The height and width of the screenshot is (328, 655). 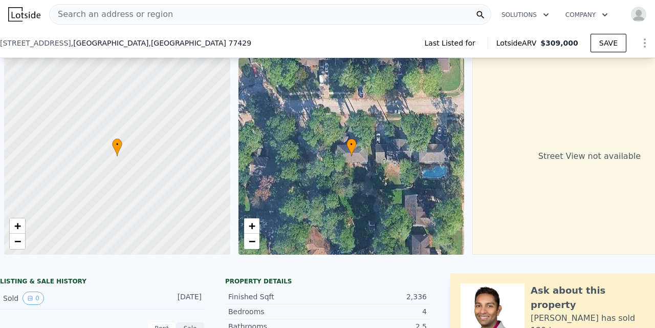 What do you see at coordinates (377, 296) in the screenshot?
I see `div: 2,336` at bounding box center [377, 296].